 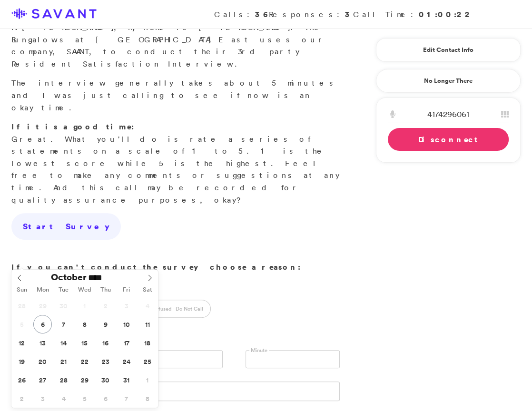 What do you see at coordinates (42, 398) in the screenshot?
I see `span: November 3, 2025` at bounding box center [42, 398].